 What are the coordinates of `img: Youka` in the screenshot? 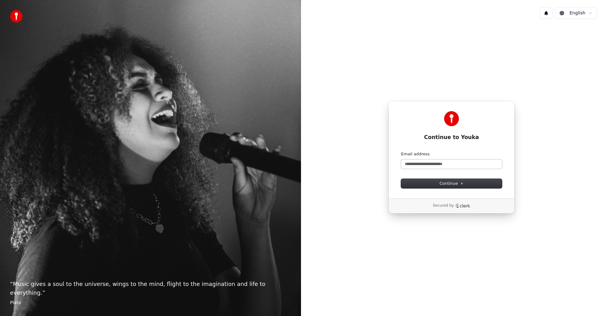 It's located at (451, 119).